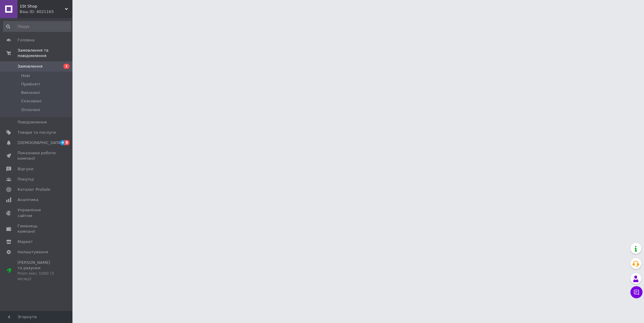 Image resolution: width=644 pixels, height=323 pixels. Describe the element at coordinates (30, 66) in the screenshot. I see `span: Замовлення` at that location.